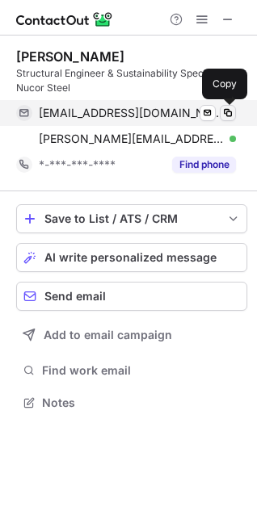 This screenshot has height=515, width=257. What do you see at coordinates (141, 403) in the screenshot?
I see `span: Notes` at bounding box center [141, 403].